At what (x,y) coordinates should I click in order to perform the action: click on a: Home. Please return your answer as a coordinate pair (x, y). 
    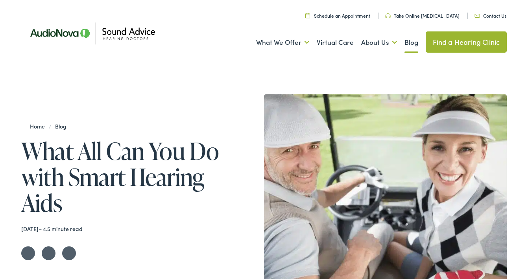
    Looking at the image, I should click on (39, 126).